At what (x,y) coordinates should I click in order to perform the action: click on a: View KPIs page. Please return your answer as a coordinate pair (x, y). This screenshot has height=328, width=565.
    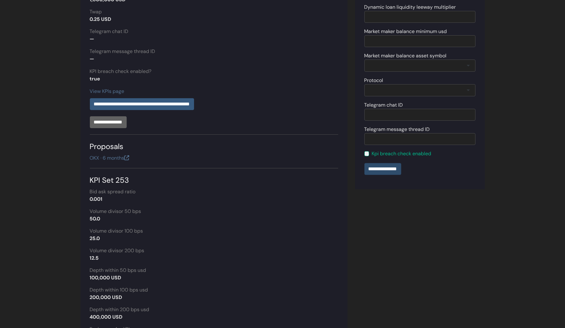
    Looking at the image, I should click on (107, 91).